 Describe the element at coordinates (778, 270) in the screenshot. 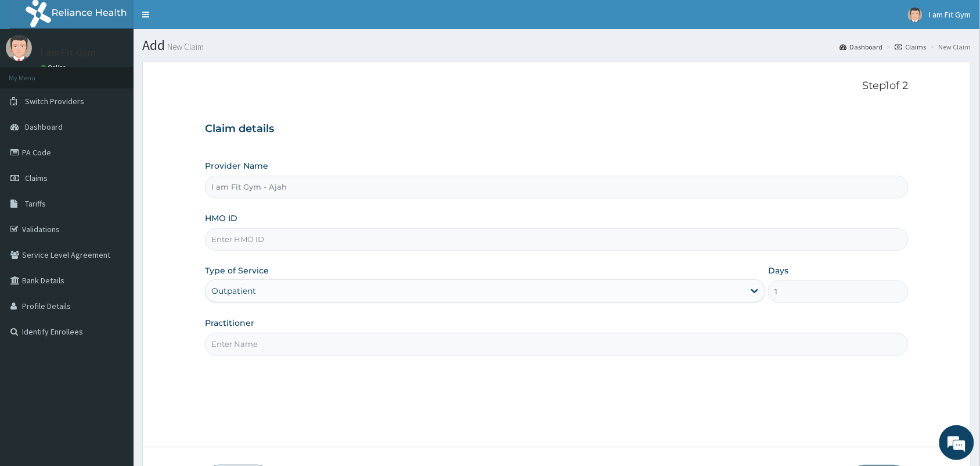

I see `label: Days` at that location.